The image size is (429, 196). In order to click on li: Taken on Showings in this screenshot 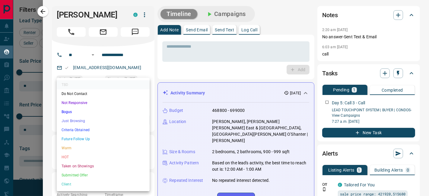, I will do `click(103, 166)`.